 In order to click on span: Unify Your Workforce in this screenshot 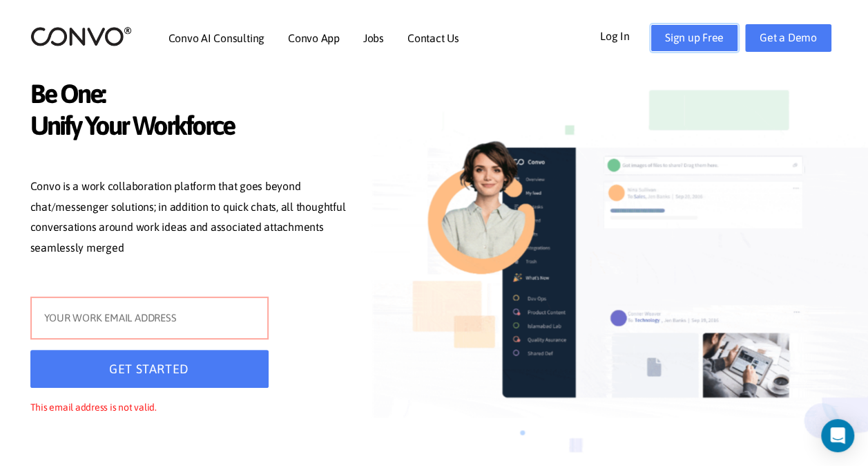, I will do `click(192, 128)`.